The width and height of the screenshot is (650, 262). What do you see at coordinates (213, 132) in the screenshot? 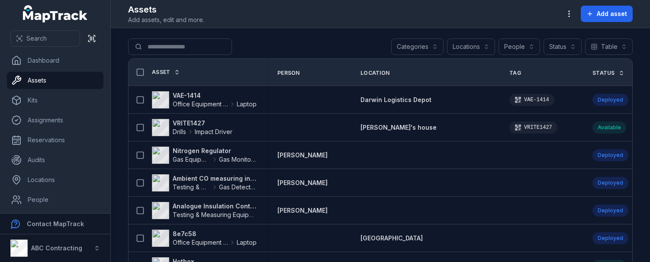
I see `span: Impact Driver` at bounding box center [213, 132].